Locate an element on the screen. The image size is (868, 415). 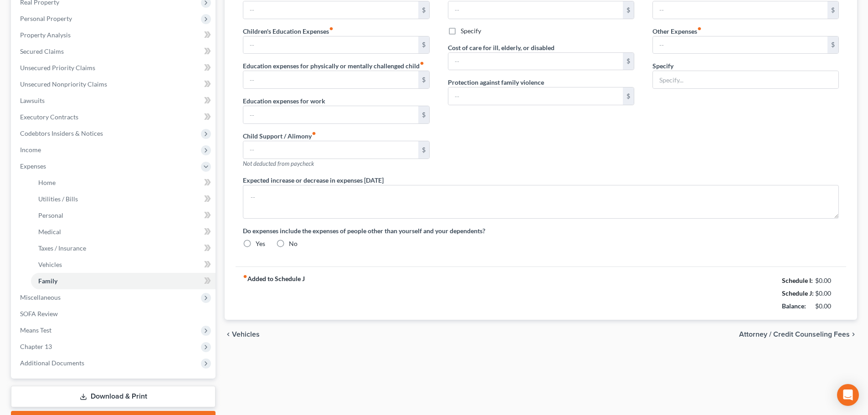
span: Taxes / Insurance is located at coordinates (62, 248).